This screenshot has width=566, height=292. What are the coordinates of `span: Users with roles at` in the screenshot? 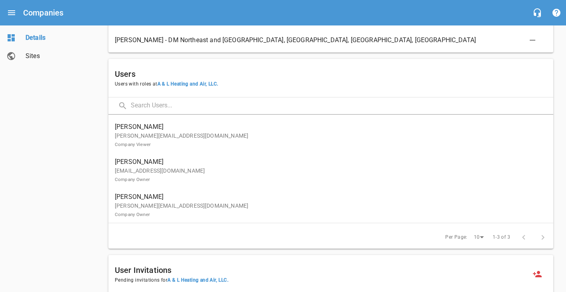 It's located at (331, 84).